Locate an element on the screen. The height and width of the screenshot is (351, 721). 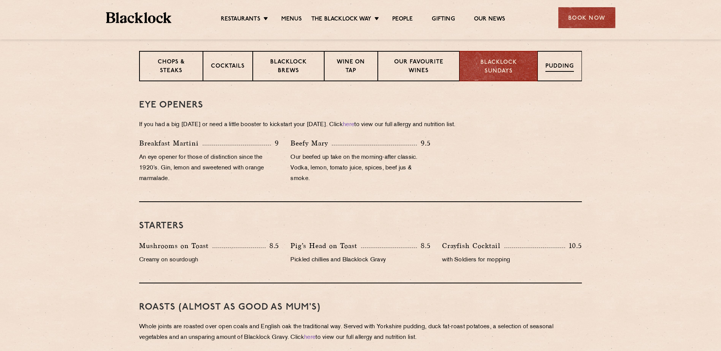
a: Our News is located at coordinates (489, 20).